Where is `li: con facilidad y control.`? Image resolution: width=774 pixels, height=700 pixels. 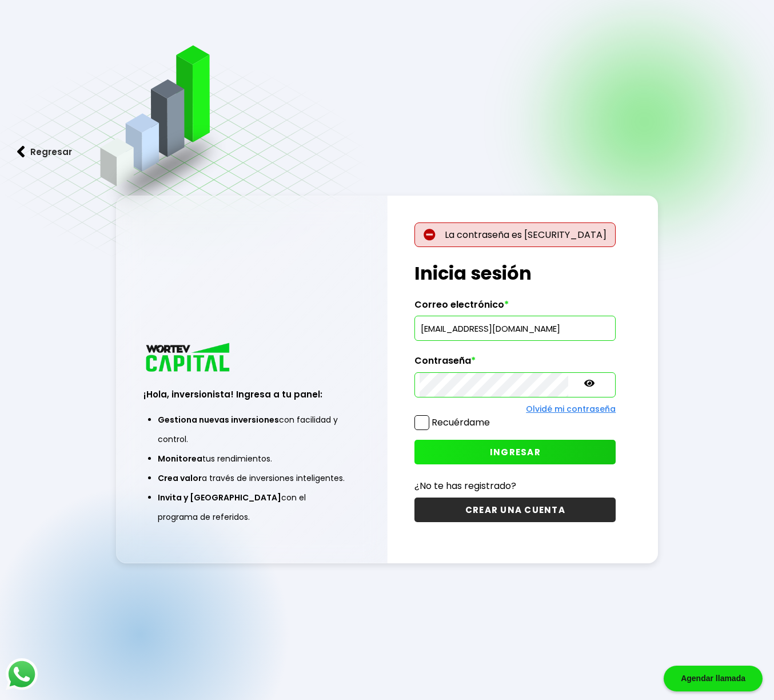
li: con facilidad y control. is located at coordinates (251, 430).